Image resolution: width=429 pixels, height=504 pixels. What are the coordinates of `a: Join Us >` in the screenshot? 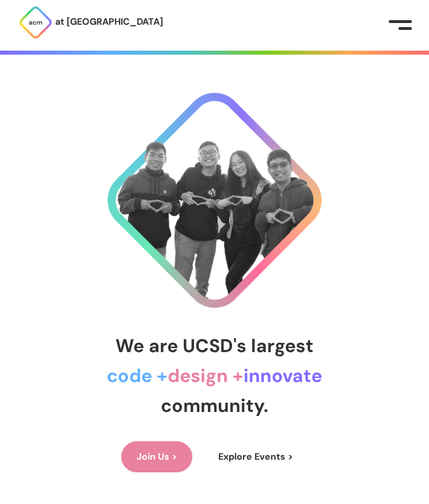 It's located at (157, 457).